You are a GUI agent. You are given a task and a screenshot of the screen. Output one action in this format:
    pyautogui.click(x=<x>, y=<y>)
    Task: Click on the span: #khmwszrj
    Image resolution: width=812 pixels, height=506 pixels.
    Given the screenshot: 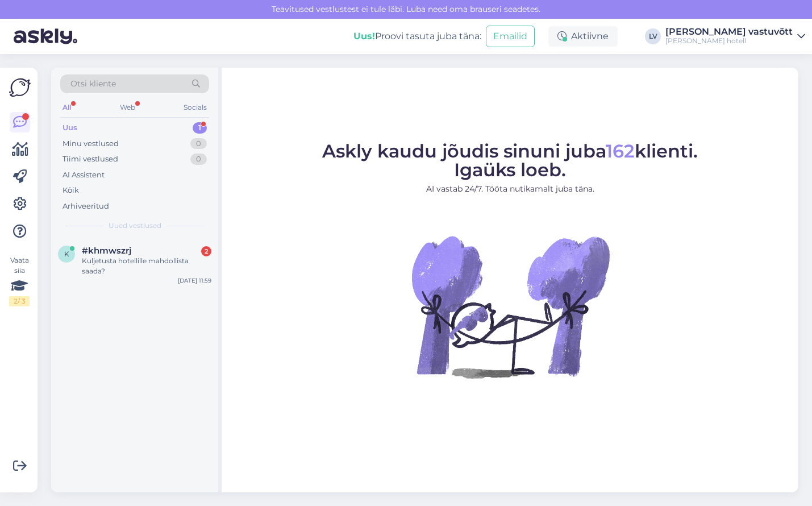 What is the action you would take?
    pyautogui.click(x=107, y=251)
    